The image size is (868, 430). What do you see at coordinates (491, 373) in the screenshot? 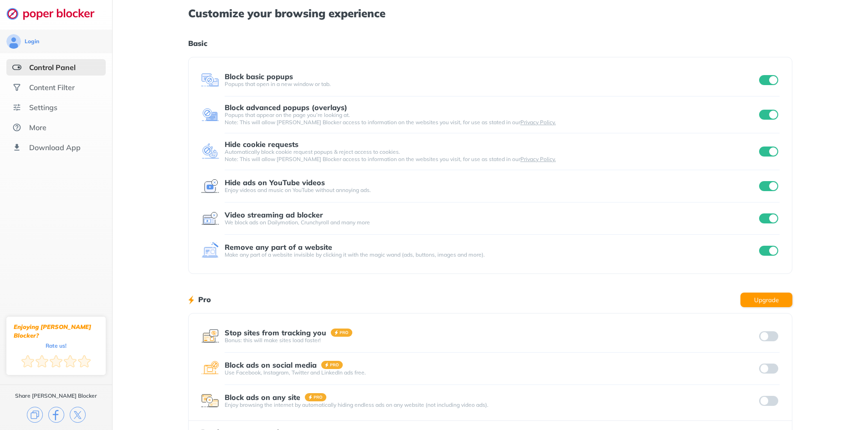
I see `div: Use Facebook, Instagram, Twitter and LinkedIn ads free.` at bounding box center [491, 373].